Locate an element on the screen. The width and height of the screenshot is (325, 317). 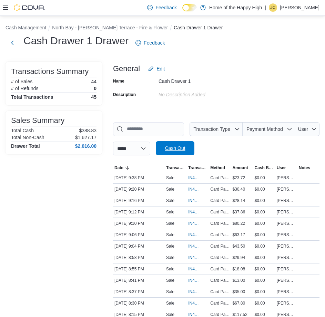
span: $28.14 is located at coordinates (239, 201).